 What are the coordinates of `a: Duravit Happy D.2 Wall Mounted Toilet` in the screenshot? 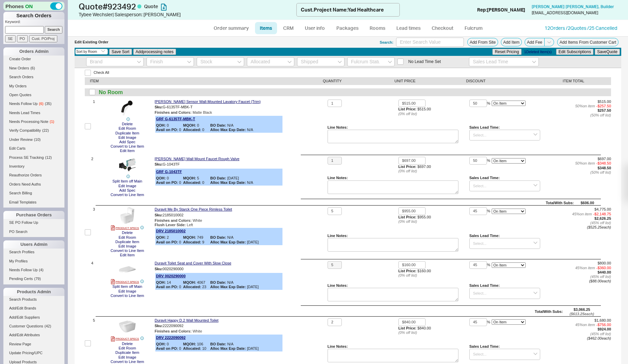 It's located at (186, 320).